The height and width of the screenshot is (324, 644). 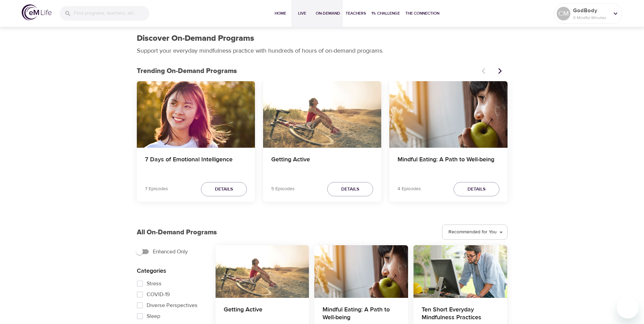 I want to click on span: Live, so click(x=302, y=13).